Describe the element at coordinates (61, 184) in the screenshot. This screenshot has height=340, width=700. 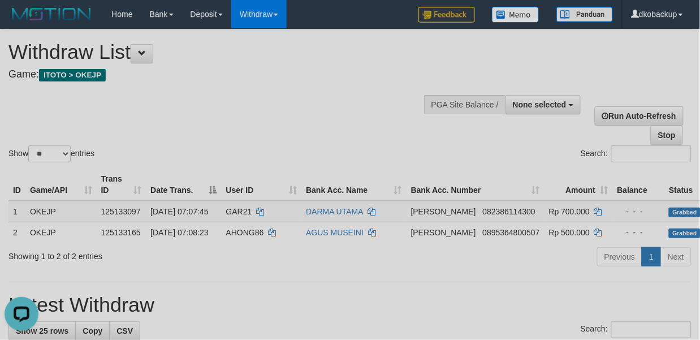
I see `th: Game/API: activate to sort column ascending` at that location.